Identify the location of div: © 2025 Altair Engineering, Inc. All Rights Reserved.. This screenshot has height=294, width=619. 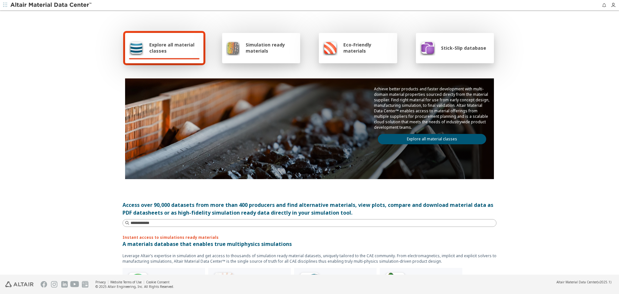
(135, 286).